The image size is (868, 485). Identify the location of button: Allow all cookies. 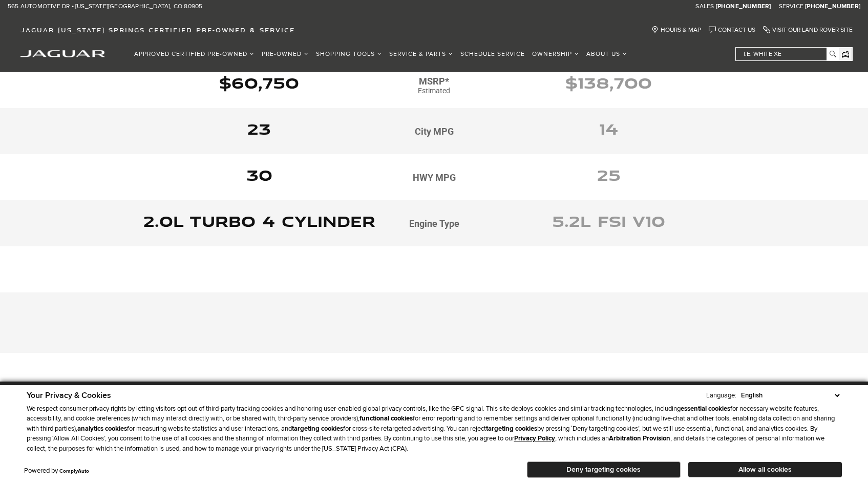
(765, 470).